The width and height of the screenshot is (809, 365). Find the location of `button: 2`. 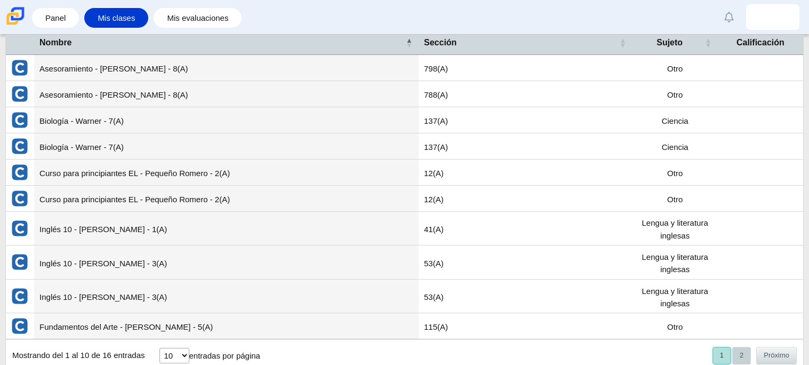

button: 2 is located at coordinates (741, 355).